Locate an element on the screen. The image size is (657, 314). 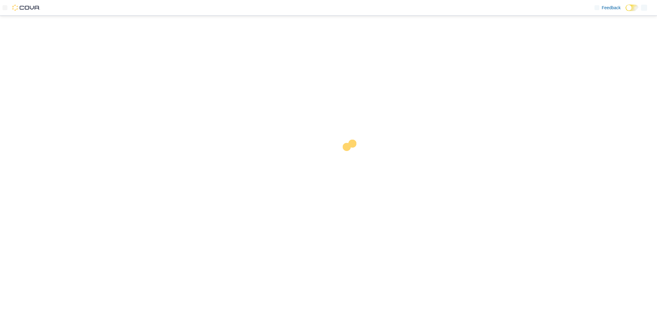
img: Cova is located at coordinates (26, 8).